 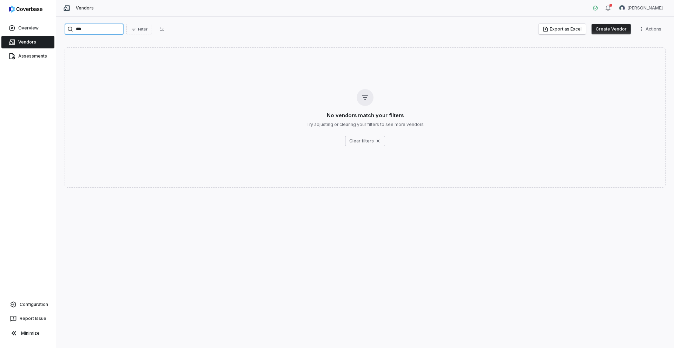 What do you see at coordinates (28, 305) in the screenshot?
I see `a: Configuration` at bounding box center [28, 305].